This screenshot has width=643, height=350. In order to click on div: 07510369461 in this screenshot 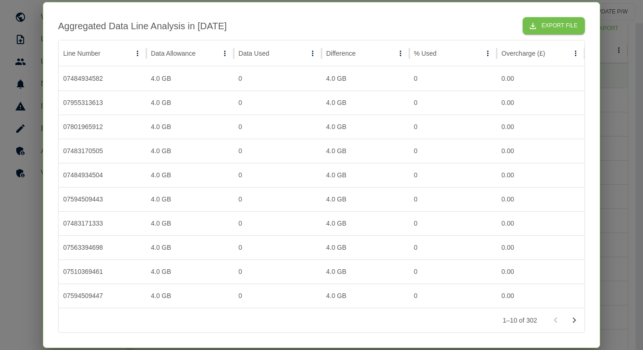, I will do `click(102, 272)`.